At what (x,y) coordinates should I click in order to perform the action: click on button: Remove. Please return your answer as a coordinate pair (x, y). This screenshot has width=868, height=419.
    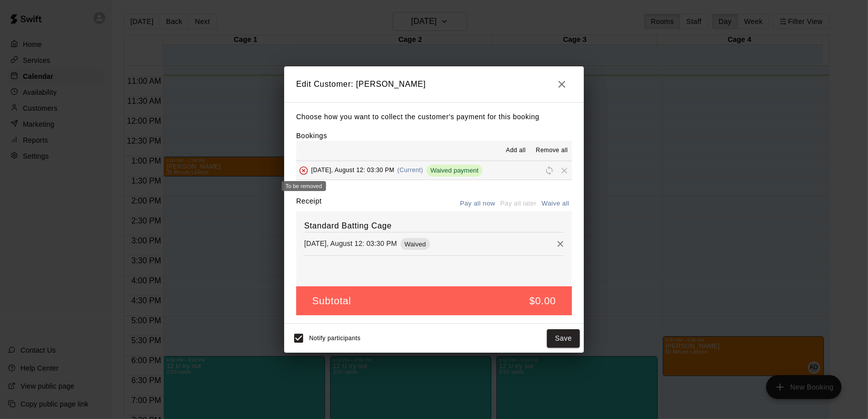
    Looking at the image, I should click on (560, 244).